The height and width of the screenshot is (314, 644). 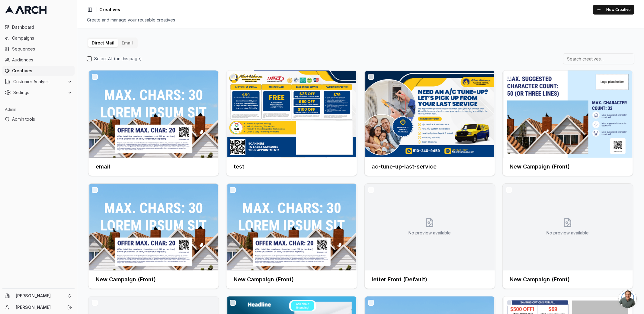 I want to click on div: Admin, so click(x=38, y=110).